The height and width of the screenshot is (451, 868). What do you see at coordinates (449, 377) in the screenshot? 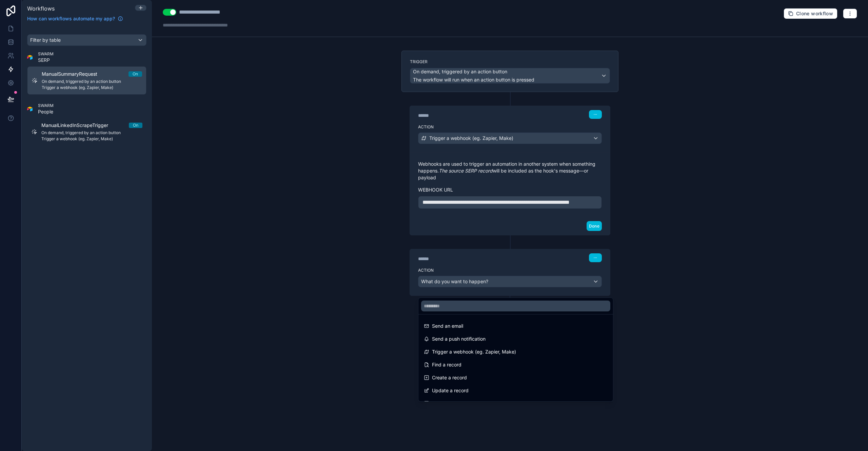
I see `span: Create a record` at bounding box center [449, 377].